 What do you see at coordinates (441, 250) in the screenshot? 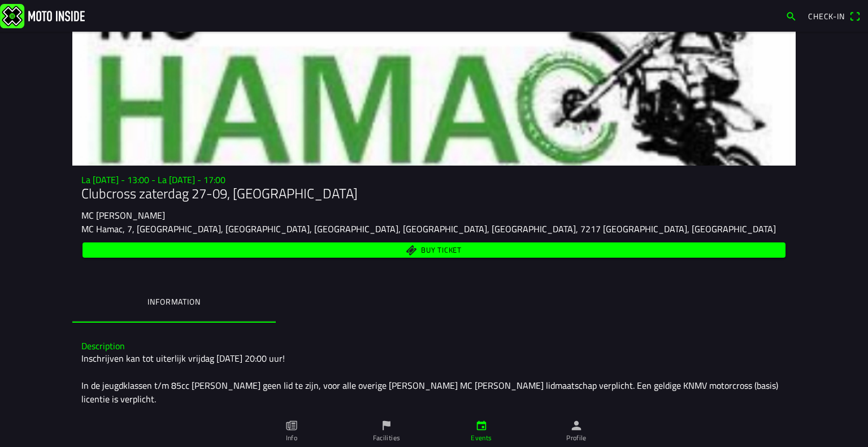
I see `span: Buy ticket` at bounding box center [441, 250].